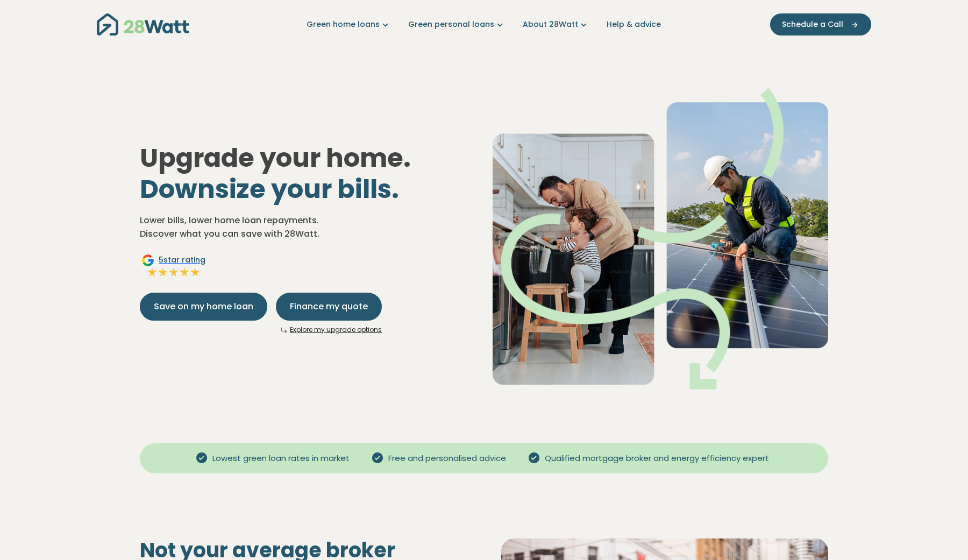 The image size is (968, 560). Describe the element at coordinates (281, 458) in the screenshot. I see `span: Lowest green loan rates in market` at that location.